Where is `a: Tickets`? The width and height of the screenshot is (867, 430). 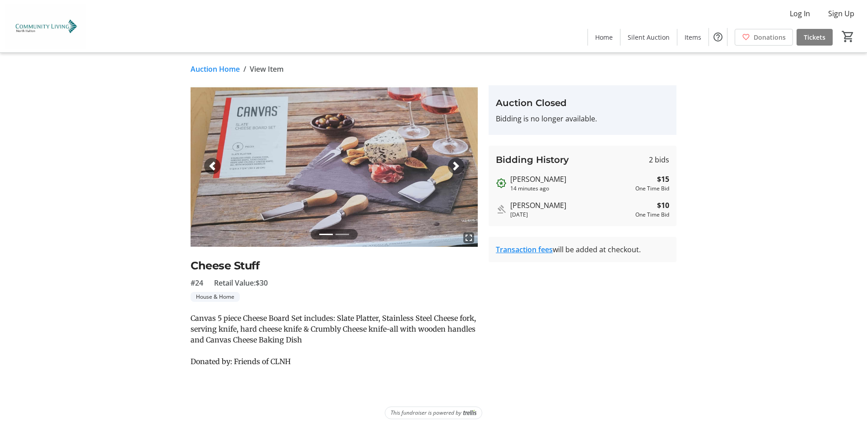
a: Tickets is located at coordinates (815, 37).